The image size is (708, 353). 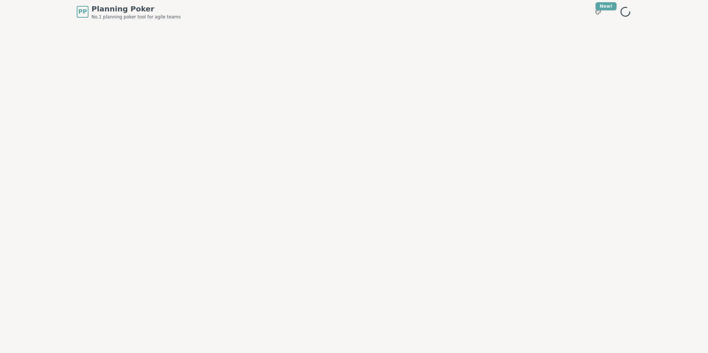 I want to click on button: New!, so click(x=598, y=12).